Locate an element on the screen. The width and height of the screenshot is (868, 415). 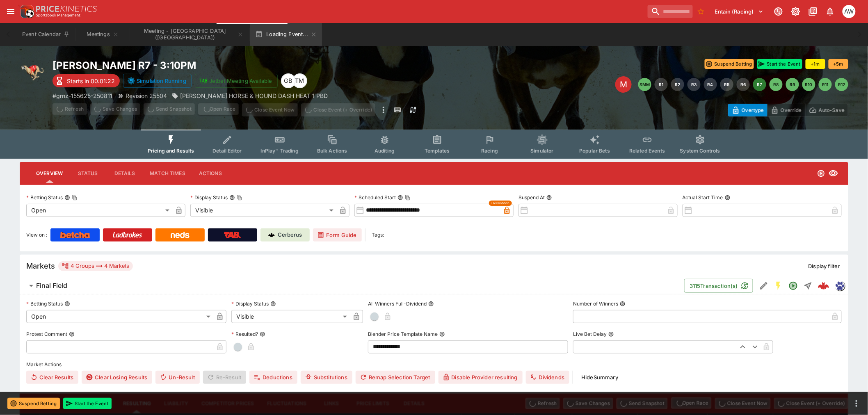
span: Simulator is located at coordinates (542, 151).